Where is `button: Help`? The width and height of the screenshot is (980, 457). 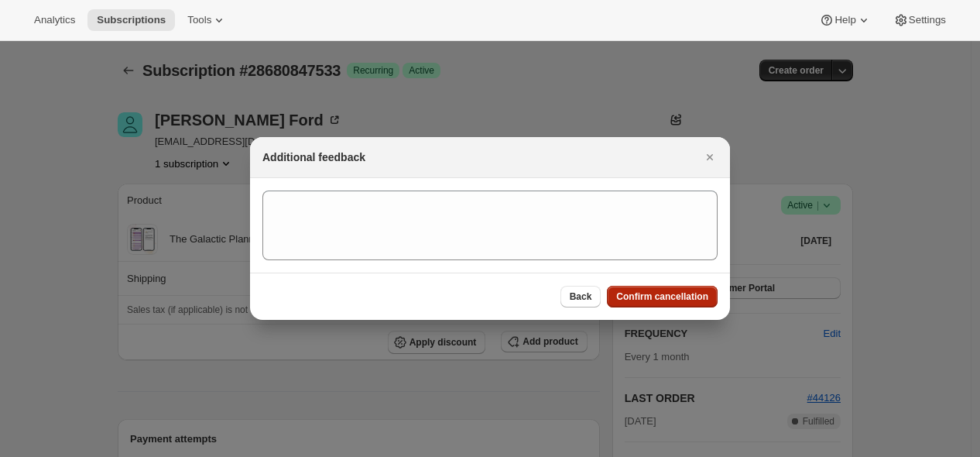 button: Help is located at coordinates (844, 20).